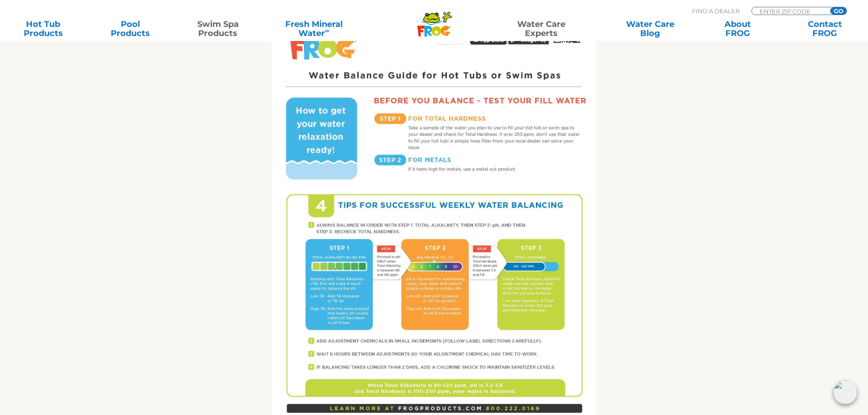 The width and height of the screenshot is (868, 415). What do you see at coordinates (789, 11) in the screenshot?
I see `input: Zip Code Form` at bounding box center [789, 11].